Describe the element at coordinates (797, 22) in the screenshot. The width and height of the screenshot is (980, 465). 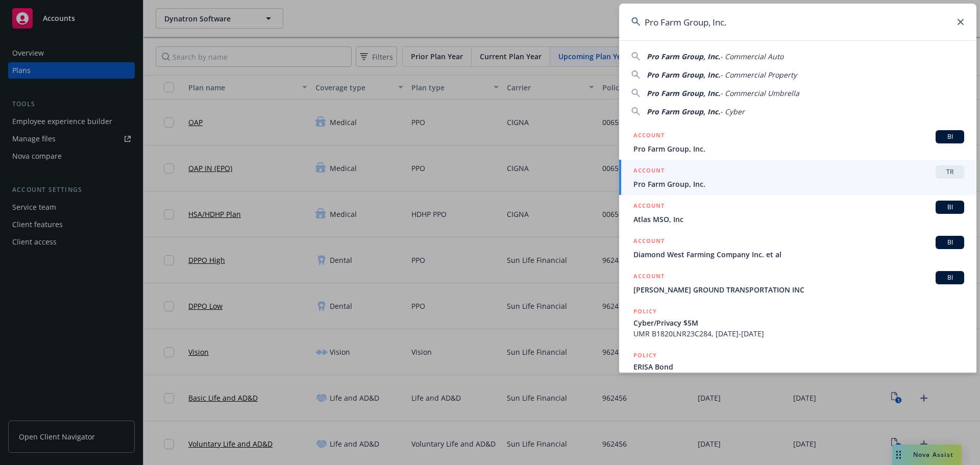
I see `input: Search...` at that location.